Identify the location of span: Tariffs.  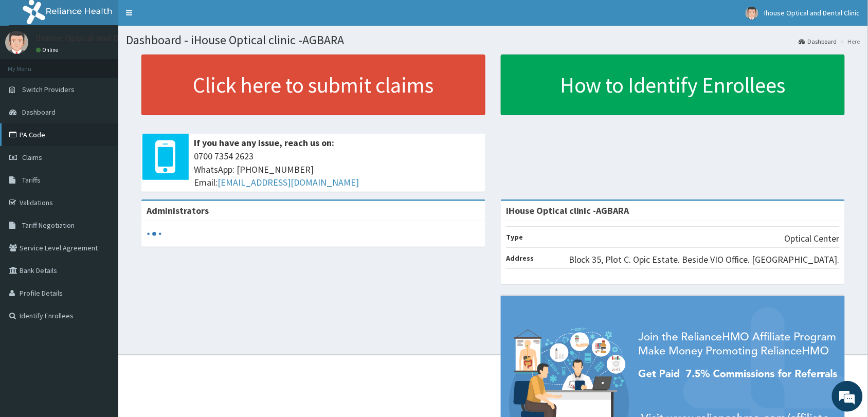
(31, 180).